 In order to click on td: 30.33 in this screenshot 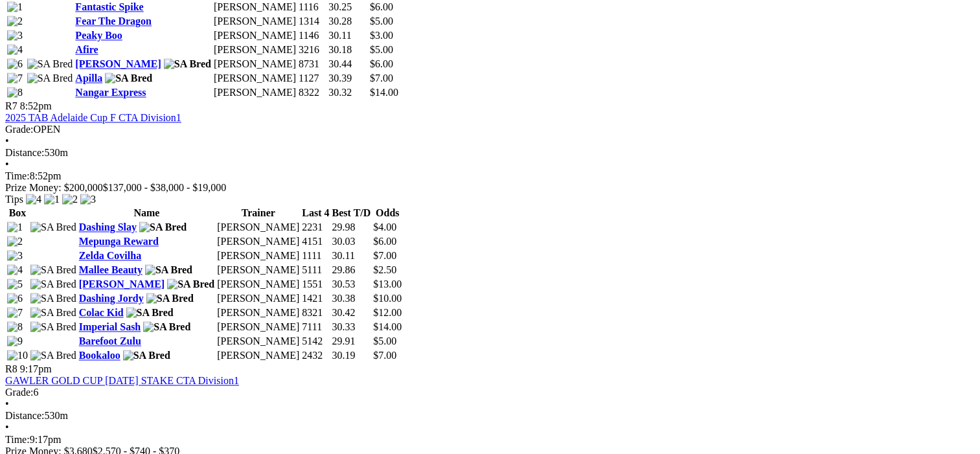, I will do `click(352, 327)`.